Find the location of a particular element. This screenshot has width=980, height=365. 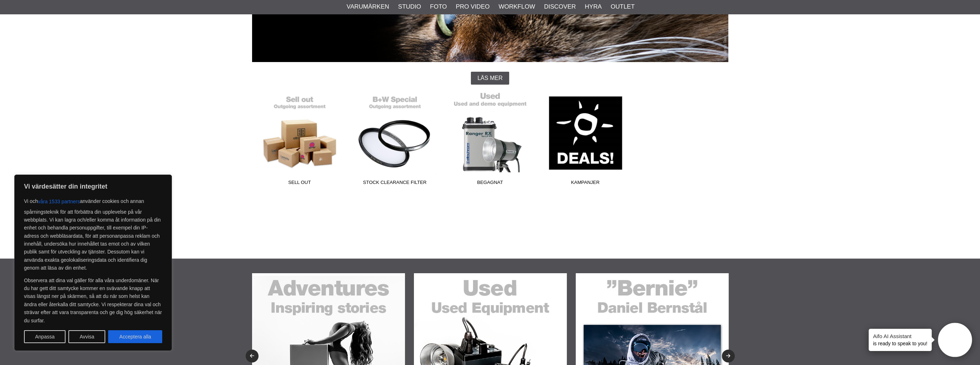

a: Studio is located at coordinates (409, 7).